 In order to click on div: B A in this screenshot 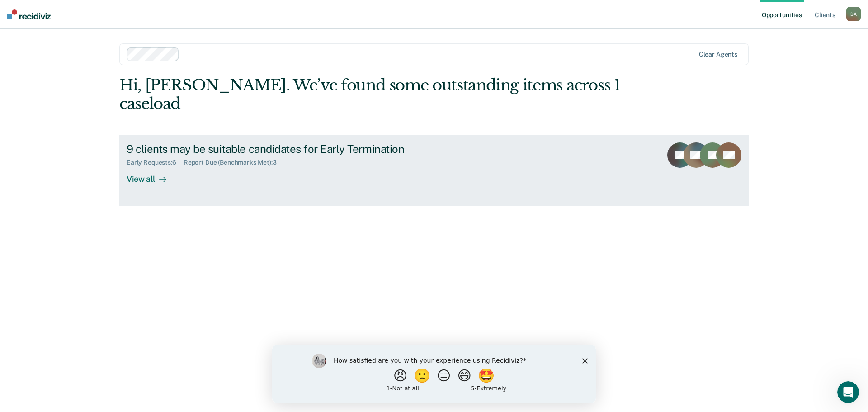, I will do `click(854, 14)`.